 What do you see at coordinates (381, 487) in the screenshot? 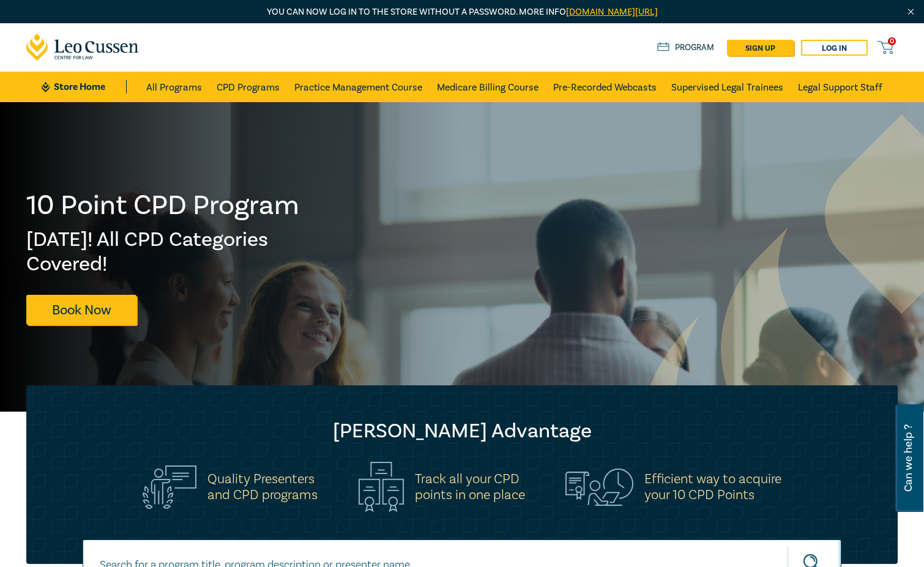
I see `img: Track all your CPD<br>points in one place` at bounding box center [381, 487].